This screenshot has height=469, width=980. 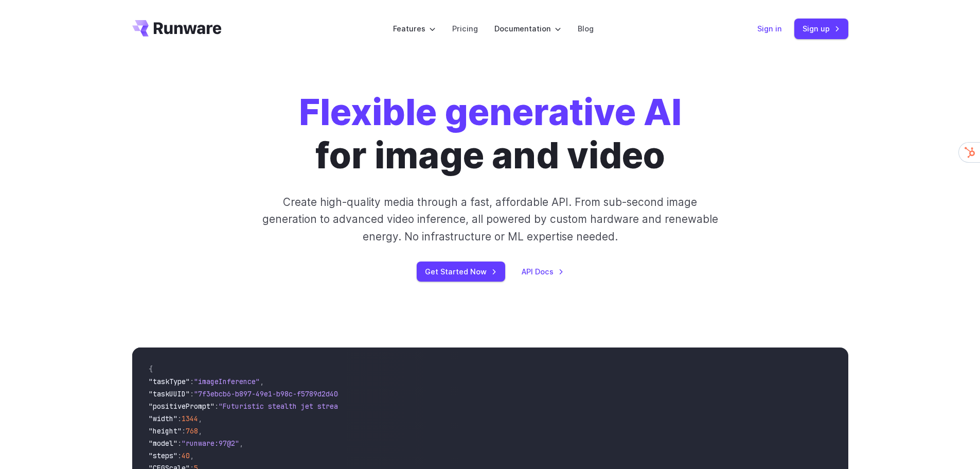 What do you see at coordinates (186, 456) in the screenshot?
I see `span: 40` at bounding box center [186, 456].